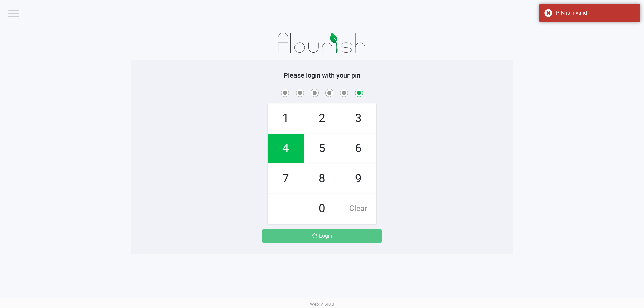  Describe the element at coordinates (286, 179) in the screenshot. I see `span: 7` at that location.